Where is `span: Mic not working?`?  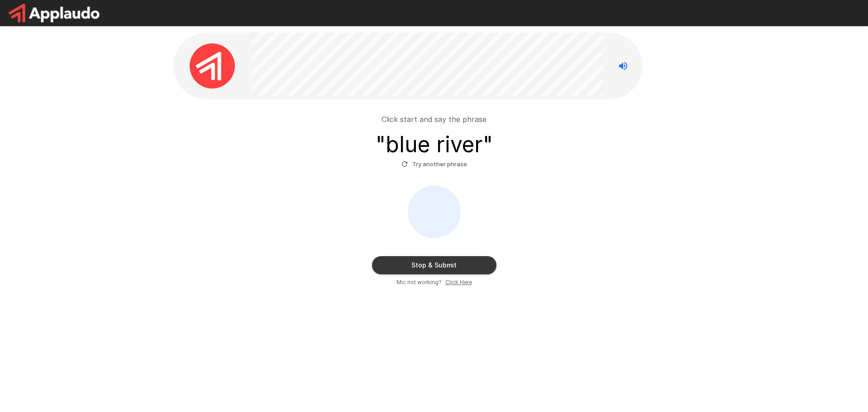 span: Mic not working? is located at coordinates (419, 283).